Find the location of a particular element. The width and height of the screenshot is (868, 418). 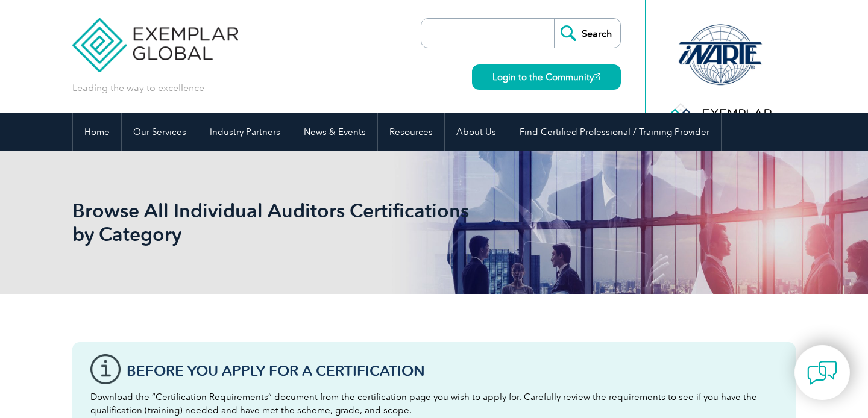

a: About Us is located at coordinates (476, 132).